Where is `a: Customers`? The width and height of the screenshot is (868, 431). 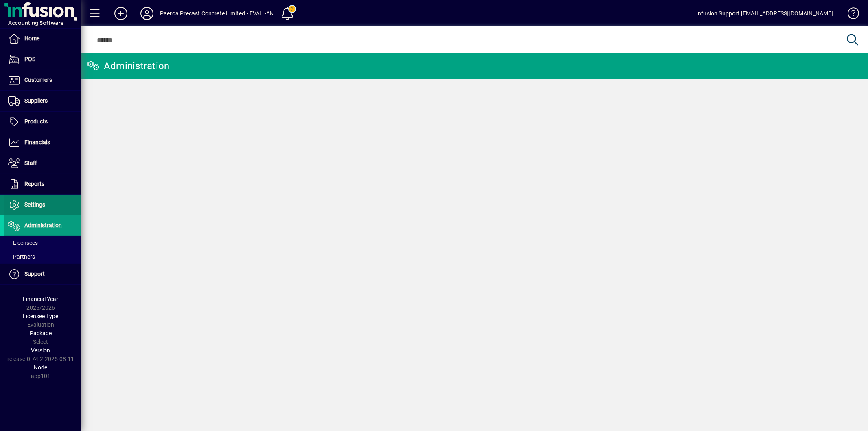 a: Customers is located at coordinates (43, 80).